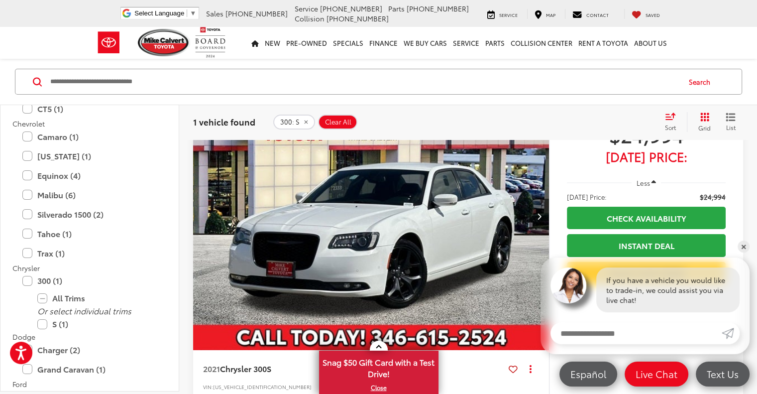 The height and width of the screenshot is (394, 757). Describe the element at coordinates (24, 337) in the screenshot. I see `span: Dodge` at that location.